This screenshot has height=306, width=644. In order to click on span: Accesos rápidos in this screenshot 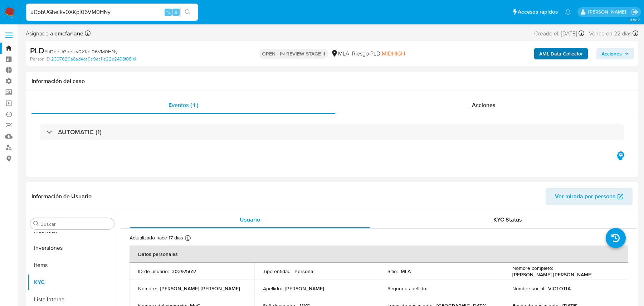, I will do `click(538, 12)`.